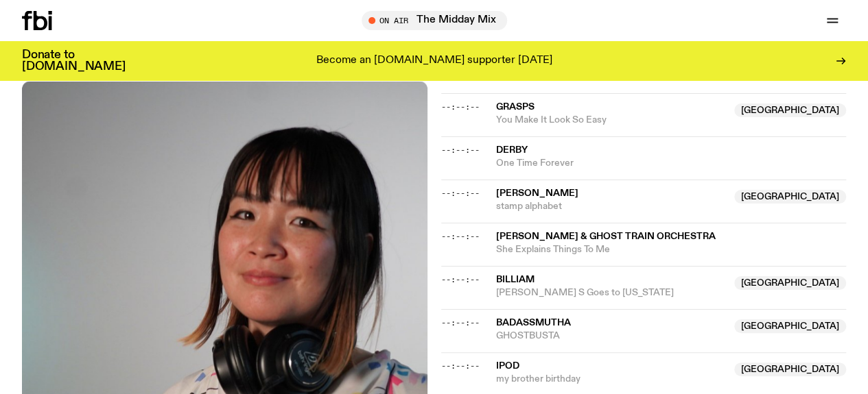 This screenshot has height=394, width=868. What do you see at coordinates (611, 120) in the screenshot?
I see `span: You Make It Look So Easy` at bounding box center [611, 120].